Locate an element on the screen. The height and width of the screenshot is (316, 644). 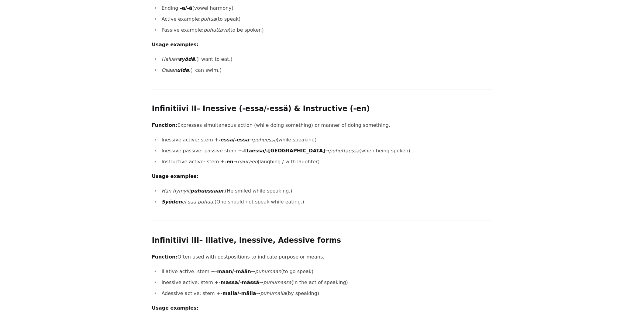
strong: puhuessaan is located at coordinates (207, 190).